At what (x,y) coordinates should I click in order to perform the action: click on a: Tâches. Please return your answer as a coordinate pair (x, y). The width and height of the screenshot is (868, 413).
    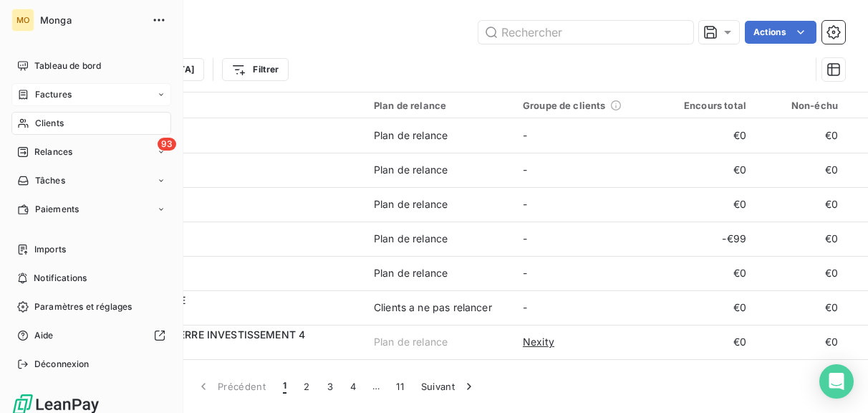
    Looking at the image, I should click on (91, 181).